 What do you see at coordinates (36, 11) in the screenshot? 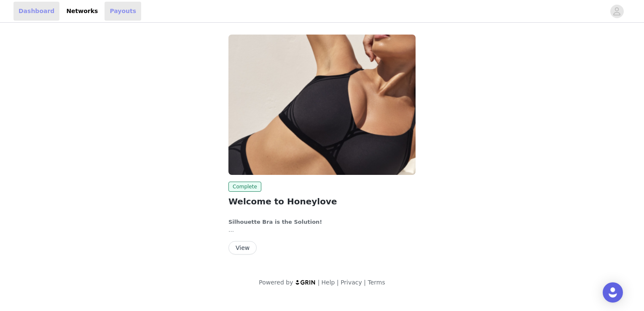
I see `a: Dashboard` at bounding box center [36, 11].